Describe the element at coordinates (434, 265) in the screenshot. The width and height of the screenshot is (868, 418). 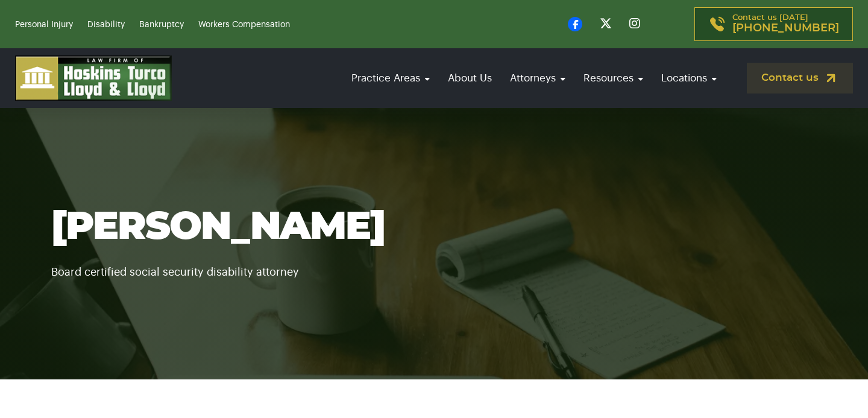
I see `p: Board certified social security disability attorney` at that location.